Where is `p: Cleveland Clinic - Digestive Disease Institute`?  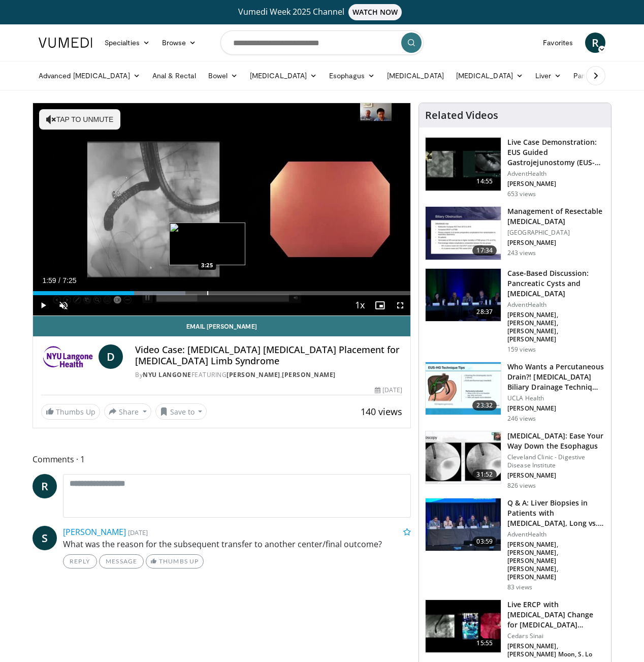 p: Cleveland Clinic - Digestive Disease Institute is located at coordinates (556, 462).